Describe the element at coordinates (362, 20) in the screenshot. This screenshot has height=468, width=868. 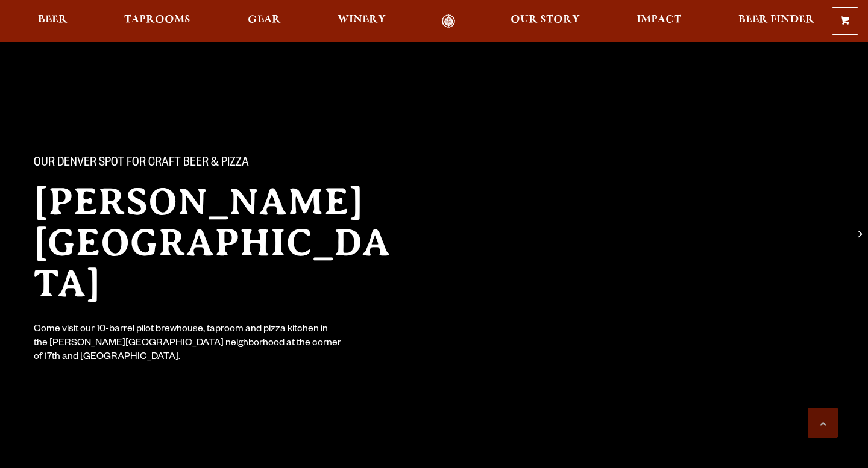
I see `span: Winery` at that location.